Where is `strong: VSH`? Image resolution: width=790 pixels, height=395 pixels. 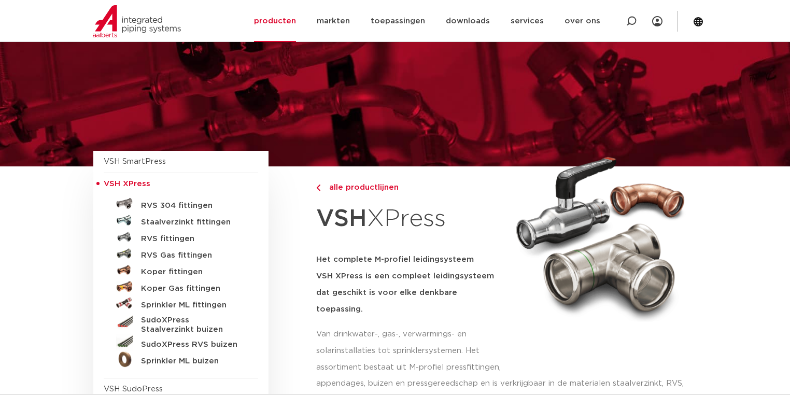
strong: VSH is located at coordinates (342, 219).